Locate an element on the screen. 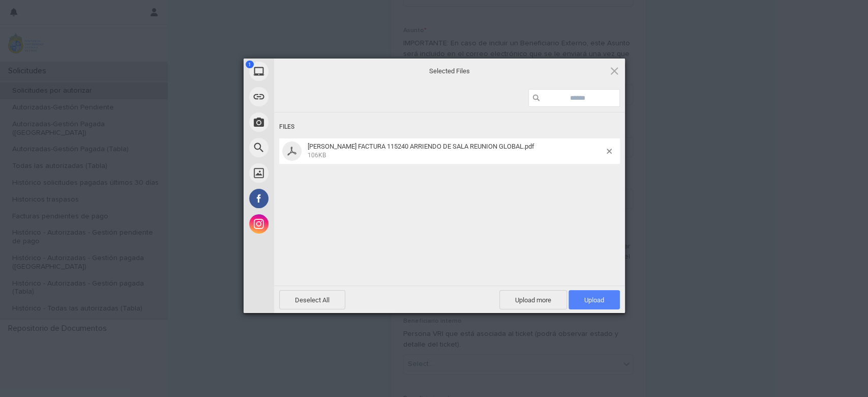 Image resolution: width=868 pixels, height=397 pixels. div: Take Photo is located at coordinates (304, 122).